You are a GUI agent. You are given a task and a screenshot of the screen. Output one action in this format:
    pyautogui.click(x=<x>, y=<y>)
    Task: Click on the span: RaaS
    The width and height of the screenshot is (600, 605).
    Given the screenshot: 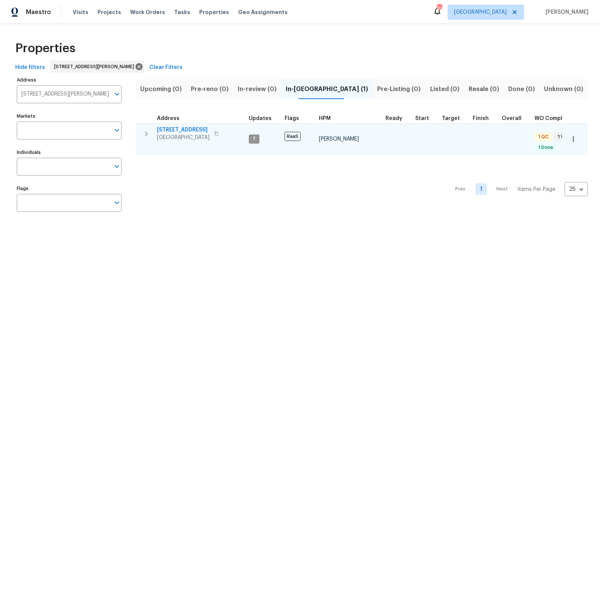 What is the action you would take?
    pyautogui.click(x=293, y=136)
    